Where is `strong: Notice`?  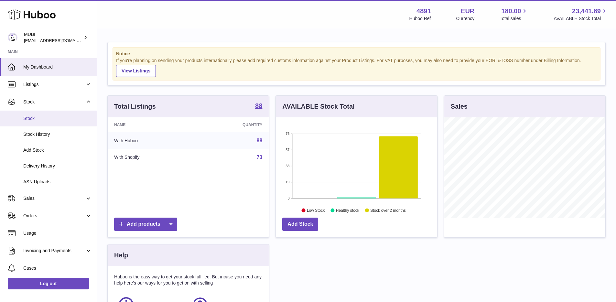
strong: Notice is located at coordinates (357, 54).